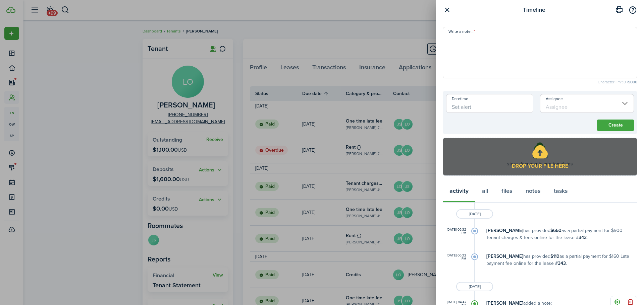  What do you see at coordinates (540, 166) in the screenshot?
I see `span: Drop your file here` at bounding box center [540, 166].